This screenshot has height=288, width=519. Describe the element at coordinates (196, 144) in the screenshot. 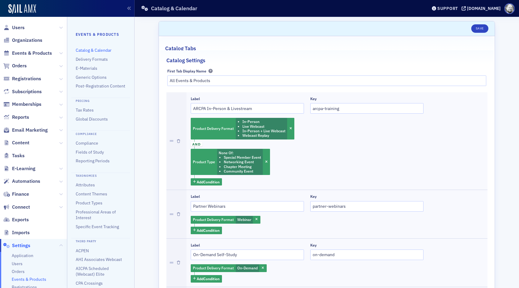

I see `button: and` at that location.